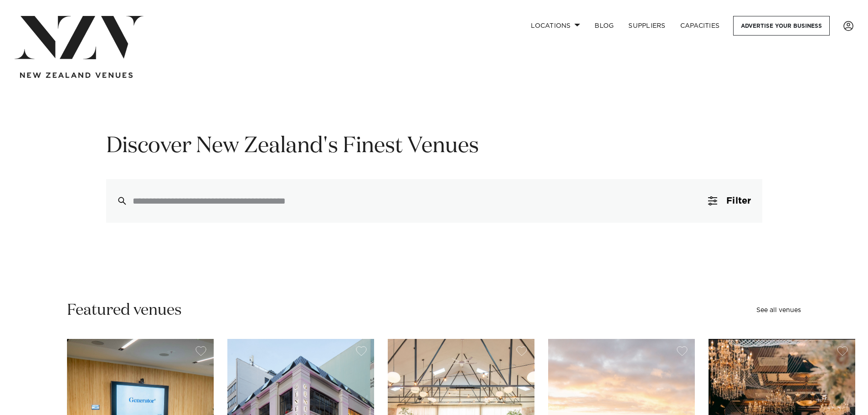  Describe the element at coordinates (730, 200) in the screenshot. I see `button: Filter` at that location.